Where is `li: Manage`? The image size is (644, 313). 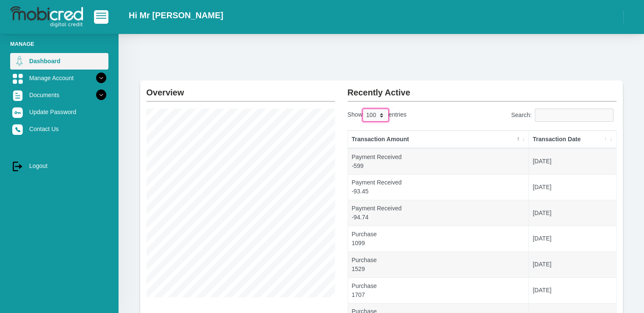 li: Manage is located at coordinates (59, 44).